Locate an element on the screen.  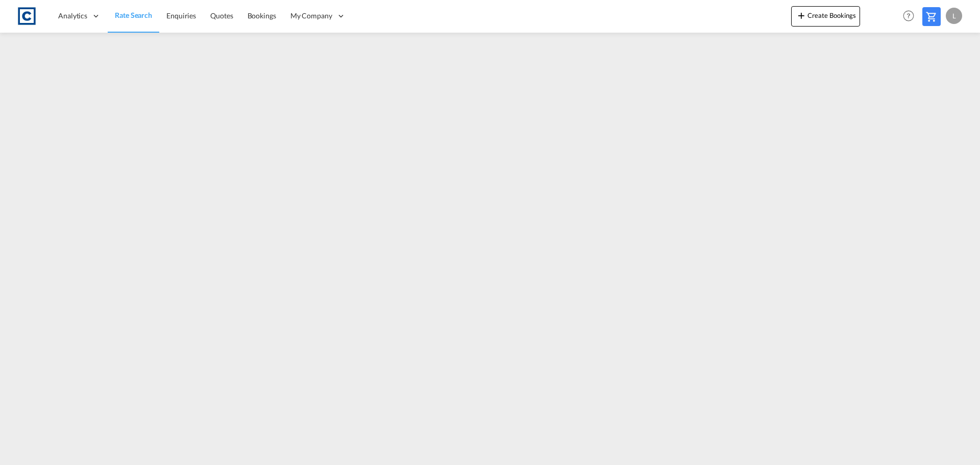
span: Analytics is located at coordinates (72, 15).